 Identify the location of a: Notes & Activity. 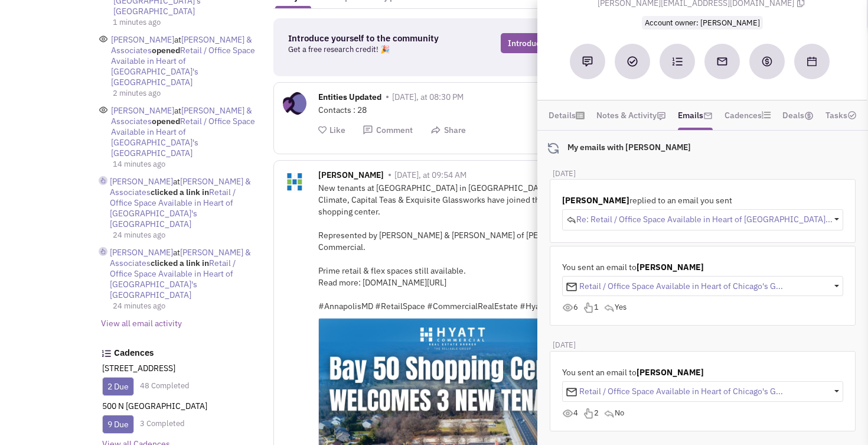
(631, 115).